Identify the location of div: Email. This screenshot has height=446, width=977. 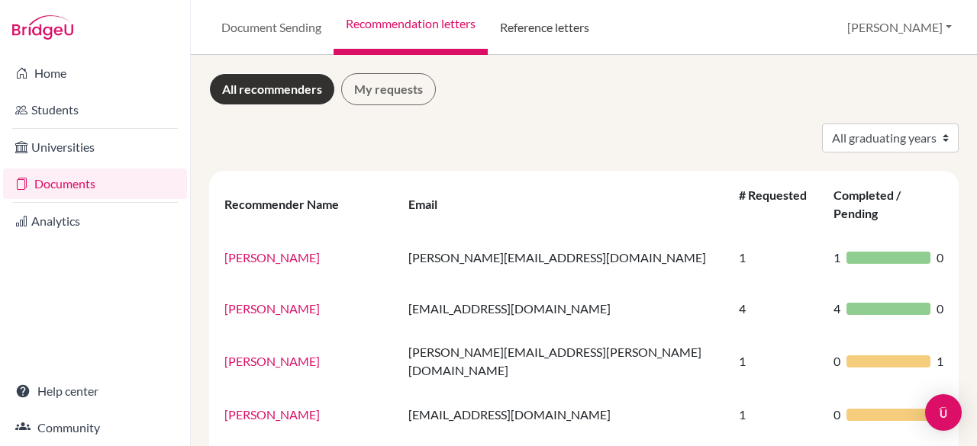
(430, 204).